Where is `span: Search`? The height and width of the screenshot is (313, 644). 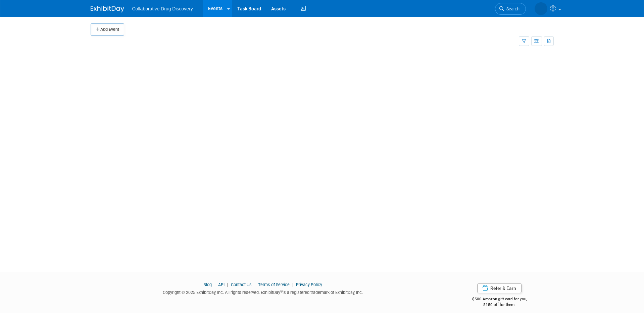
span: Search is located at coordinates (512, 9).